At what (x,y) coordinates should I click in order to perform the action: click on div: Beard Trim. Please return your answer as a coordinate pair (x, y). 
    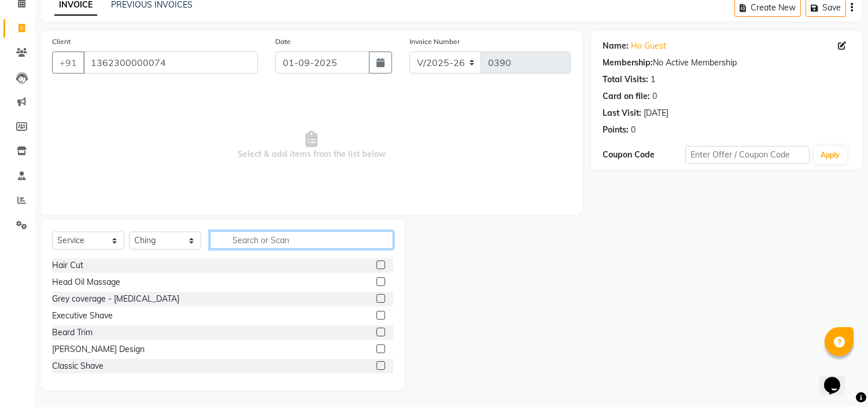
    Looking at the image, I should click on (73, 332).